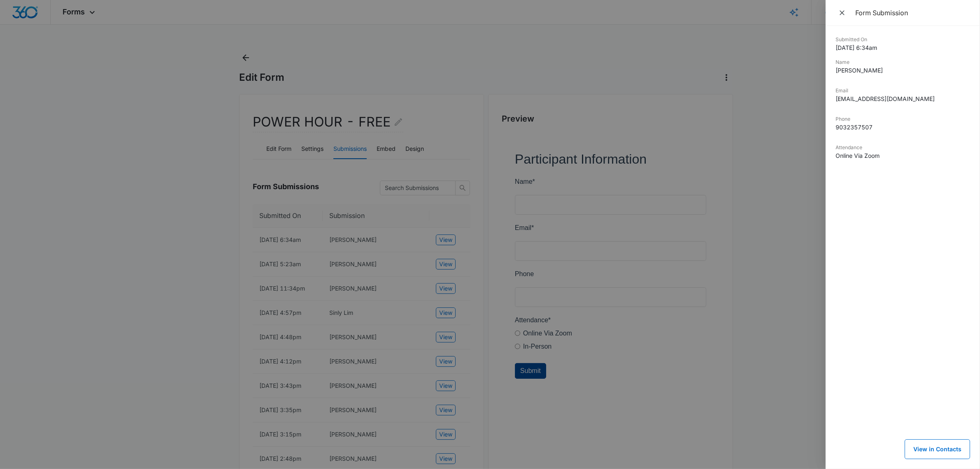 This screenshot has width=980, height=469. What do you see at coordinates (903, 62) in the screenshot?
I see `dt: Name` at bounding box center [903, 62].